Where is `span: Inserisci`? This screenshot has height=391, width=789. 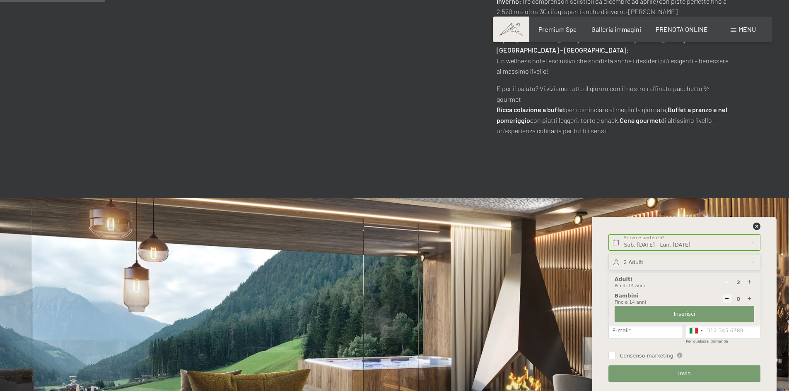
span: Inserisci is located at coordinates (685, 314).